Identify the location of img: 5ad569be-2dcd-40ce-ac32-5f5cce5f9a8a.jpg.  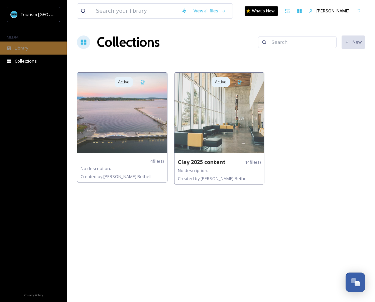
(220, 113).